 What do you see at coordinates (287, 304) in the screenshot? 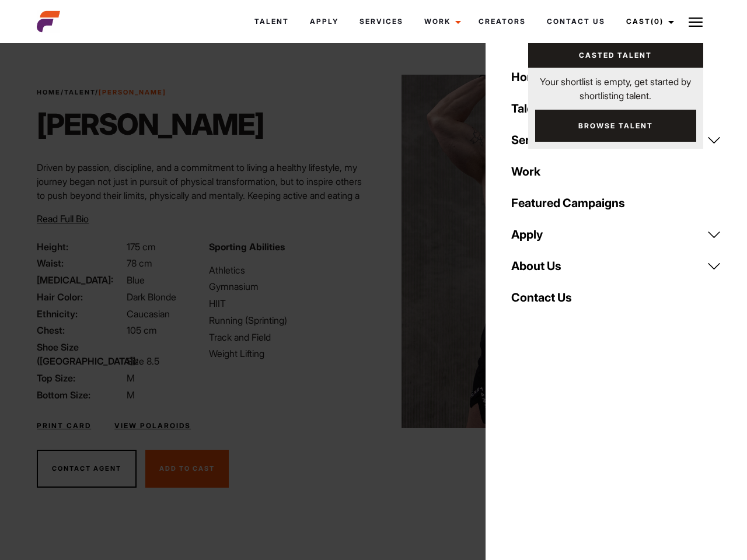
I see `li: HIIT` at bounding box center [287, 304].